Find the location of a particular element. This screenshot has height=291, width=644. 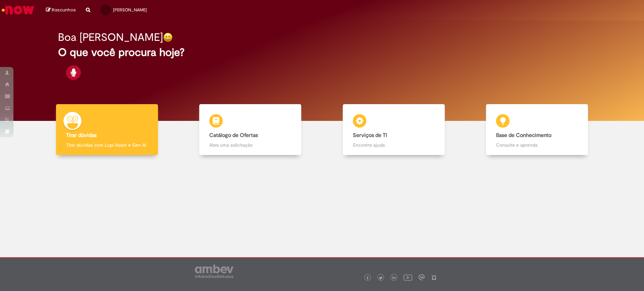

a: Rascunhos is located at coordinates (61, 10).